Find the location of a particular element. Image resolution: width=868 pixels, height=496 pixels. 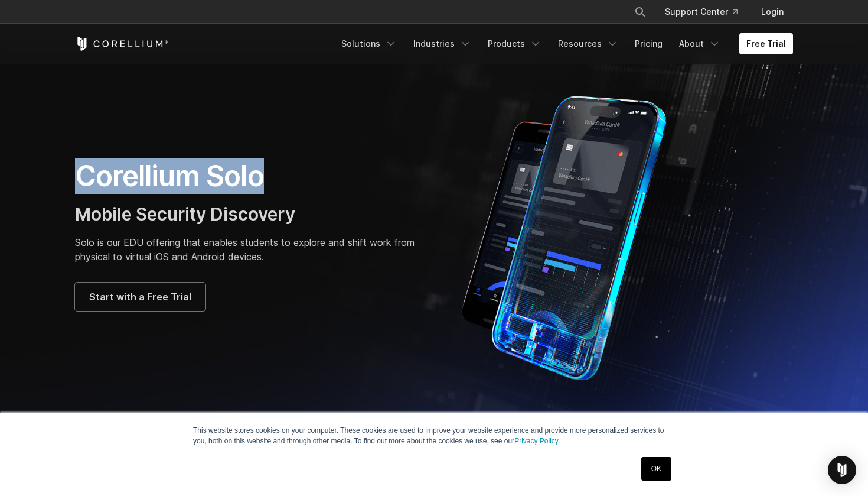

a: Industries is located at coordinates (443, 44).